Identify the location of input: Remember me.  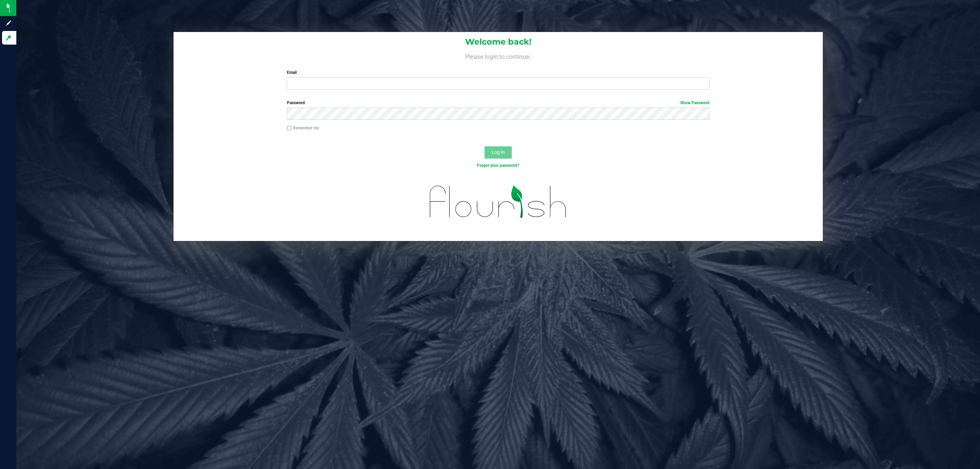
(289, 128).